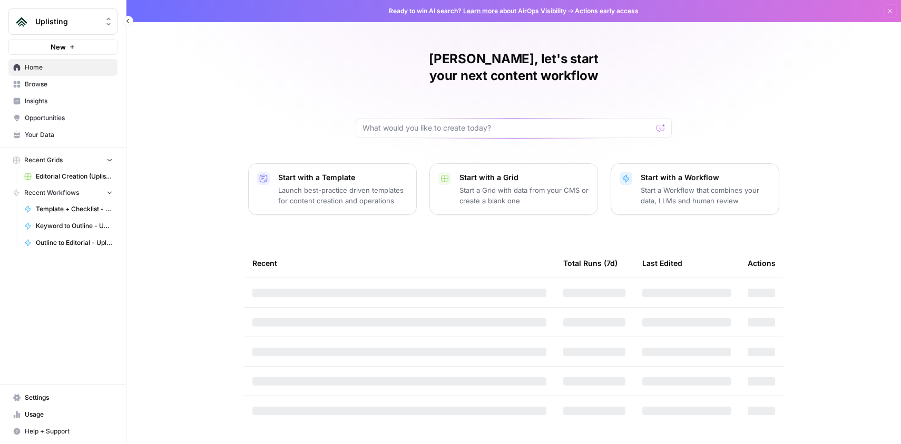  I want to click on a: Insights, so click(63, 101).